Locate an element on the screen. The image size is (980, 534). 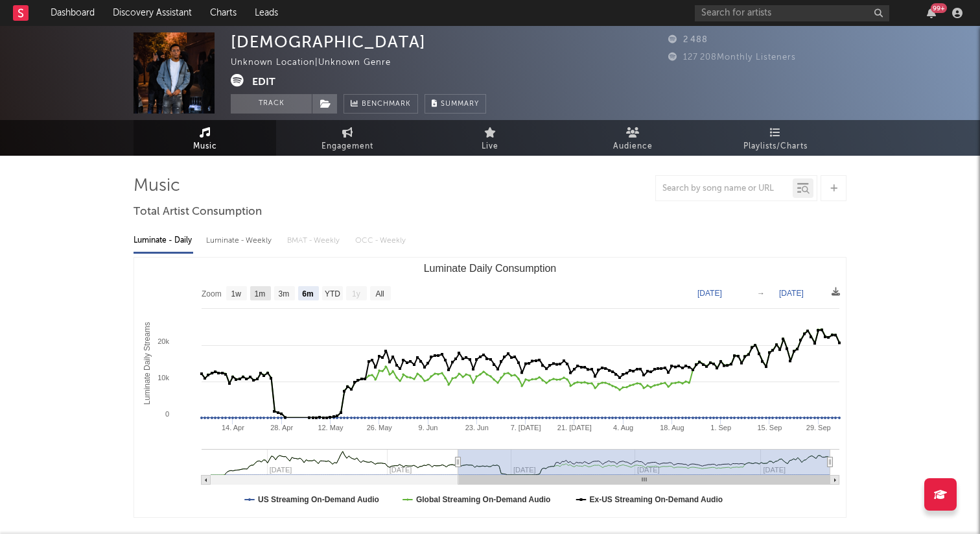
div: Unknown Location | Unknown Genre is located at coordinates (319, 63).